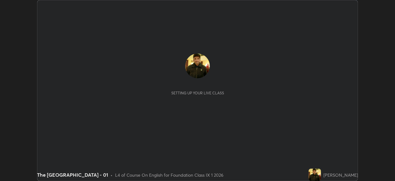  Describe the element at coordinates (198, 93) in the screenshot. I see `div: Setting up your live class` at that location.